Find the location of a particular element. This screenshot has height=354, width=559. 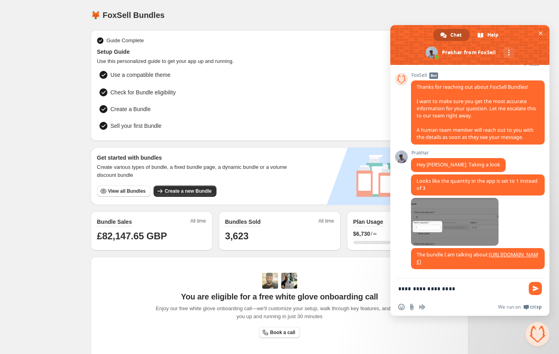

span: Prakhar is located at coordinates (458, 153).